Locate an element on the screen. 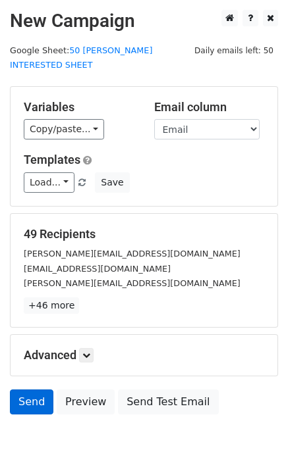  a: Load... is located at coordinates (49, 182).